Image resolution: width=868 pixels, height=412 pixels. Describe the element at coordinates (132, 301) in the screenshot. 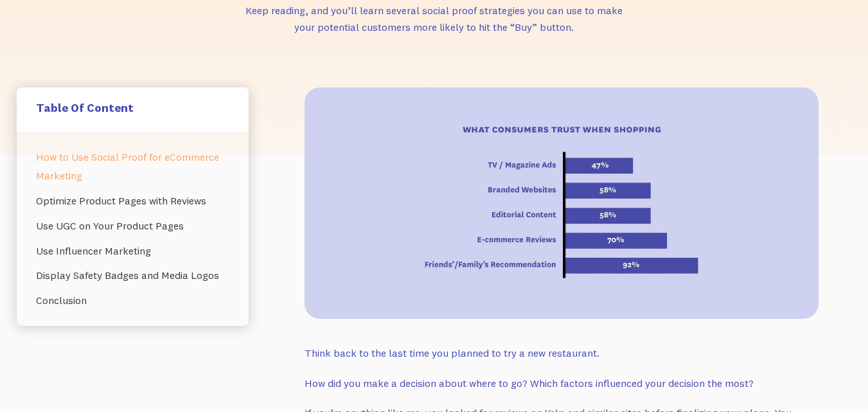

I see `a: Conclusion` at that location.